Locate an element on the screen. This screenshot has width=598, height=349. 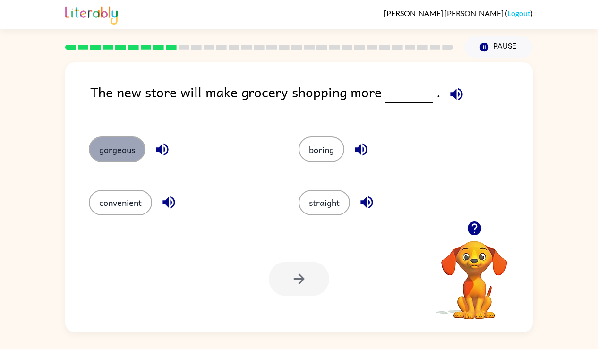
button: gorgeous is located at coordinates (117, 149).